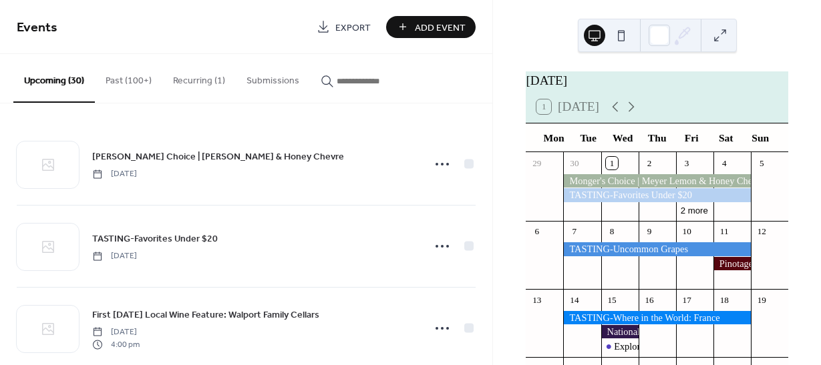 This screenshot has width=821, height=365. I want to click on div: 9, so click(649, 232).